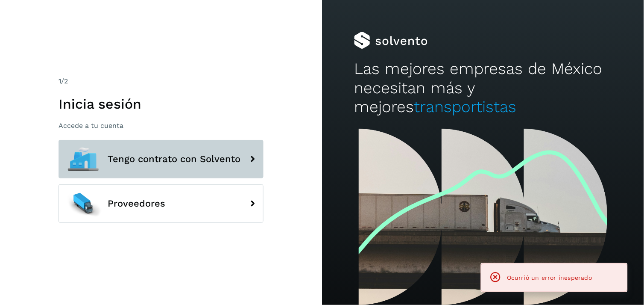  Describe the element at coordinates (161, 125) in the screenshot. I see `p: Accede a tu cuenta` at that location.